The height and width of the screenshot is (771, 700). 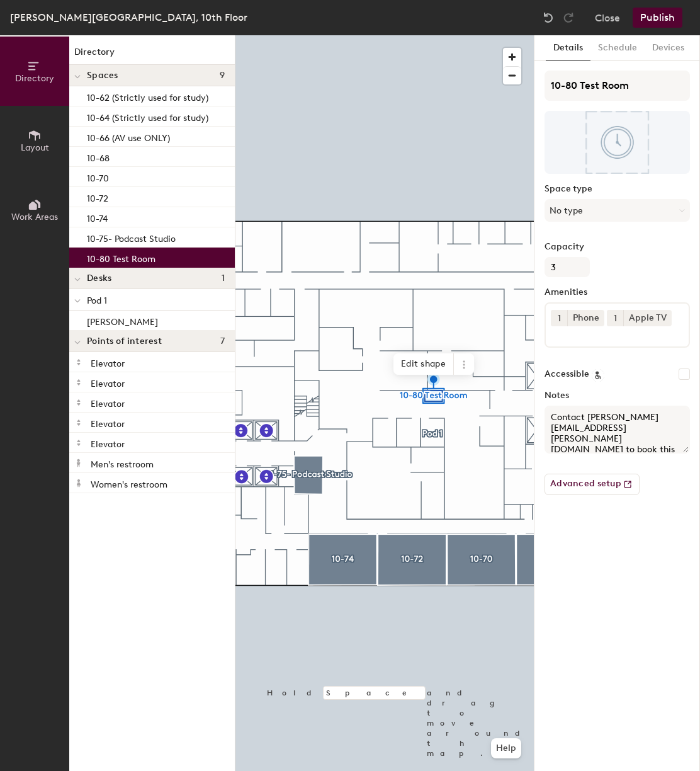 What do you see at coordinates (608, 17) in the screenshot?
I see `button: Close` at bounding box center [608, 17].